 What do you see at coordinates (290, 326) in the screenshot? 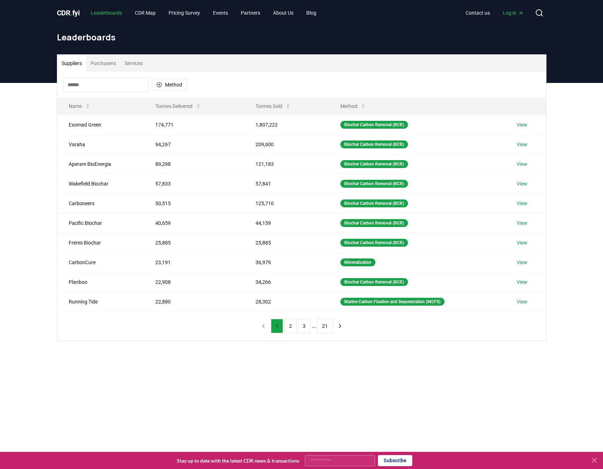
I see `button: 2` at bounding box center [290, 326].